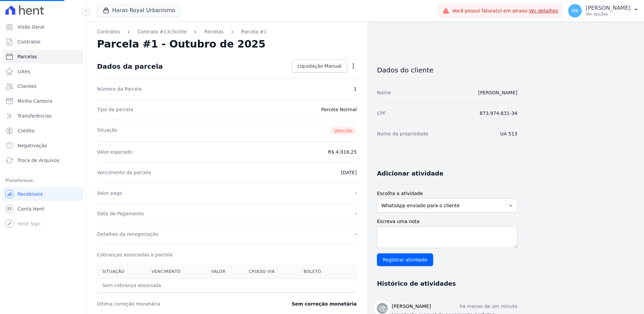 Image resolution: width=644 pixels, height=314 pixels. What do you see at coordinates (43, 160) in the screenshot?
I see `a: Troca de Arquivos` at bounding box center [43, 160].